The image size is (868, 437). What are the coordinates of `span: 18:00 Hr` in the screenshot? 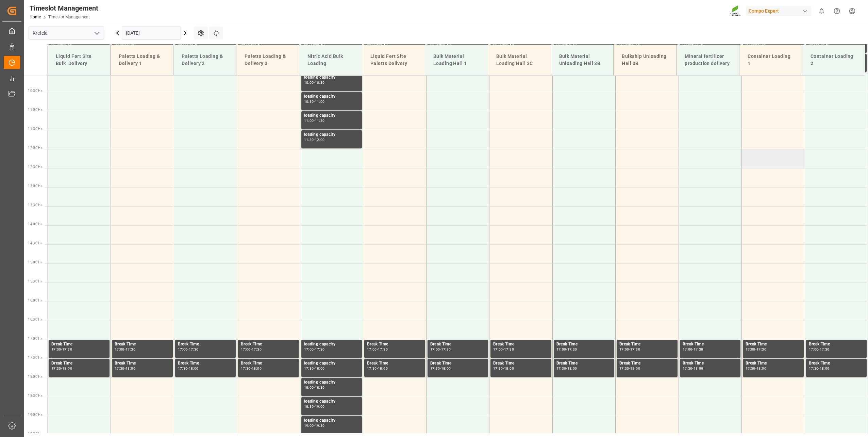 It's located at (34, 376).